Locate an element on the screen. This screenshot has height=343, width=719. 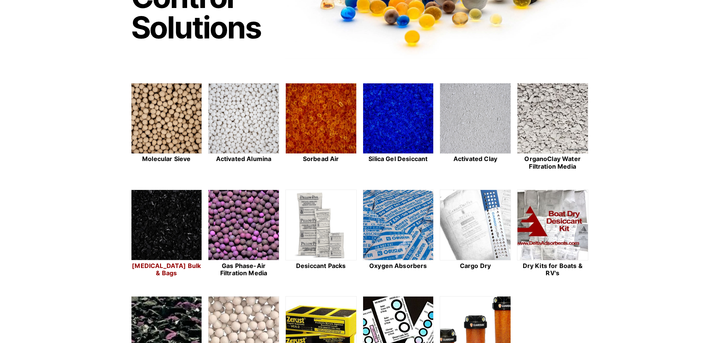
a: Oxygen Absorbers is located at coordinates (398, 234).